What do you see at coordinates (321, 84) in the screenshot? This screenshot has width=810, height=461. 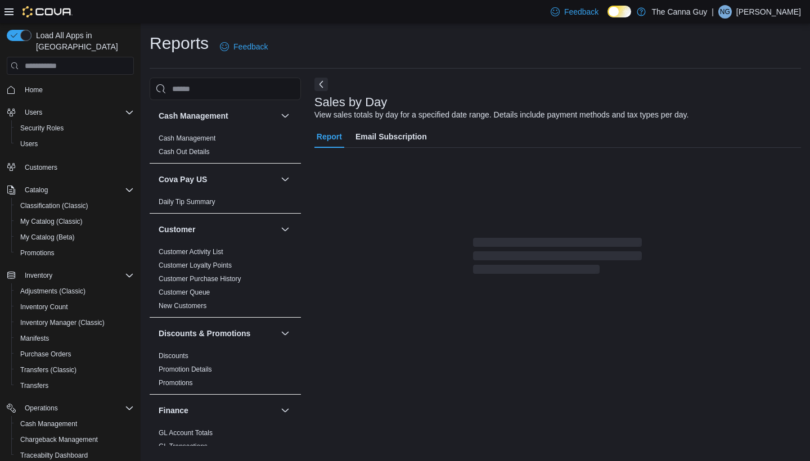 I see `button: Next` at bounding box center [321, 84].